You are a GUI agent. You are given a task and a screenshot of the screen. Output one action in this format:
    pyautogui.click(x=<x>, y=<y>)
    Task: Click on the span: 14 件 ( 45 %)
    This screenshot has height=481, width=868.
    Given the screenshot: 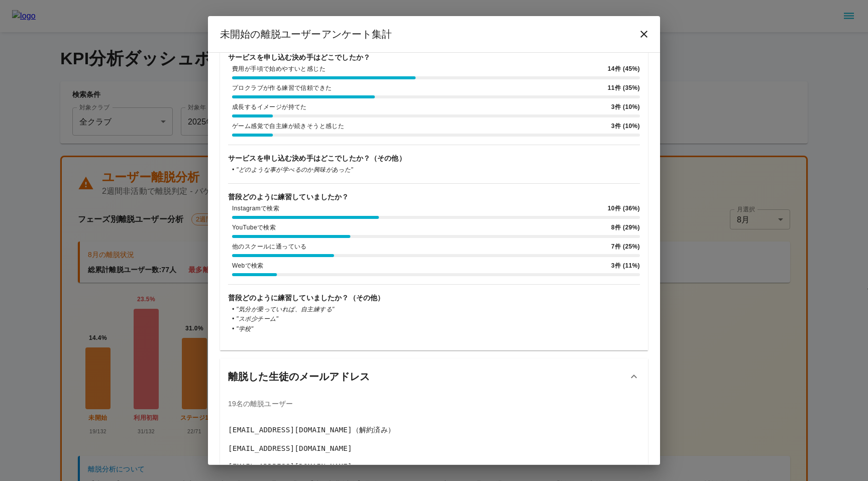 What is the action you would take?
    pyautogui.click(x=624, y=69)
    